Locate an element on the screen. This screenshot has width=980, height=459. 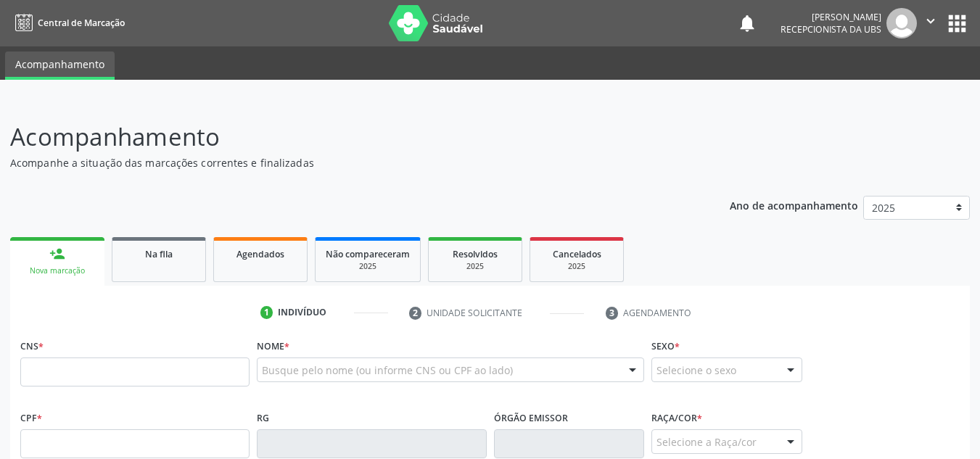
button: apps is located at coordinates (957, 23).